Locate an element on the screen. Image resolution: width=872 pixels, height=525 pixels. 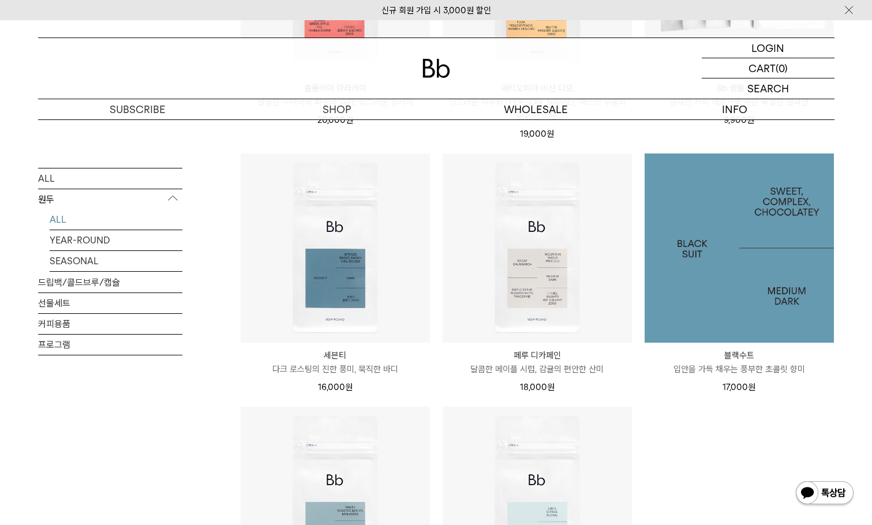
a: 프로그램 is located at coordinates (110, 344).